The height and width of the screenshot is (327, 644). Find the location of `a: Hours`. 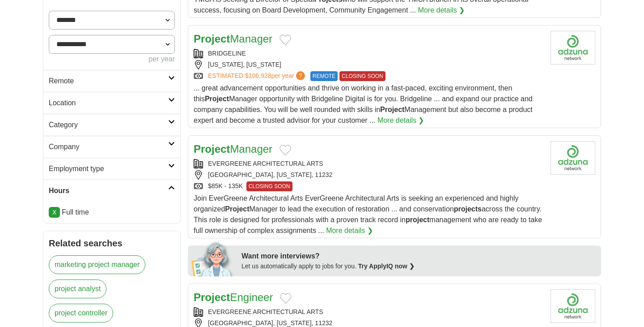

a: Hours is located at coordinates (112, 190).